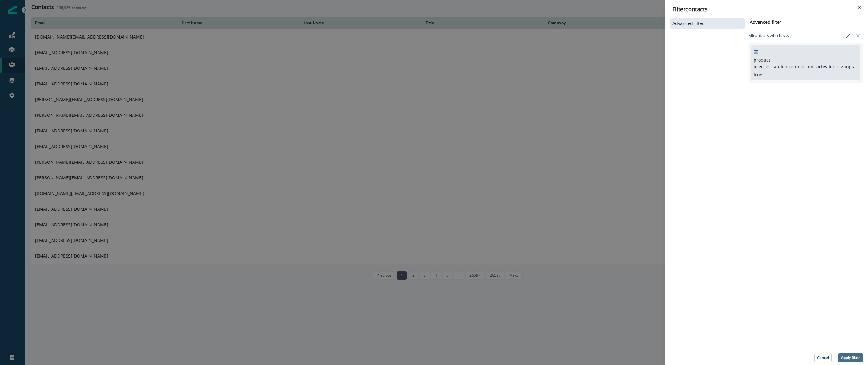  I want to click on button: Apply filter, so click(851, 358).